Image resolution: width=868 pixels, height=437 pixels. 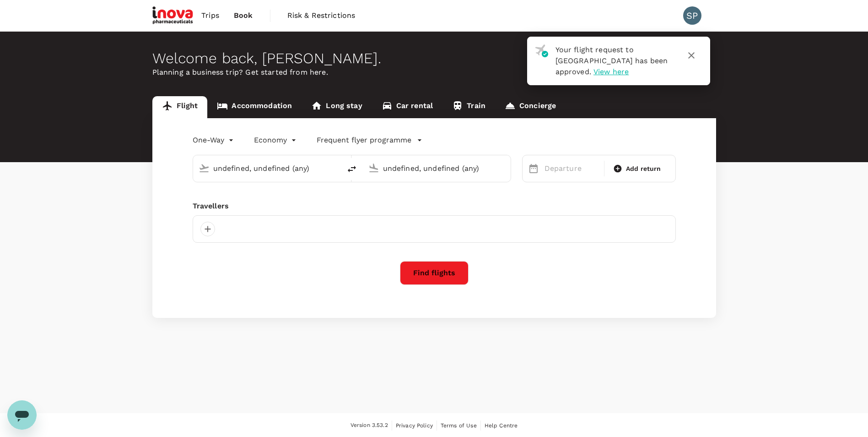 What do you see at coordinates (572, 169) in the screenshot?
I see `p: Departure` at bounding box center [572, 169].